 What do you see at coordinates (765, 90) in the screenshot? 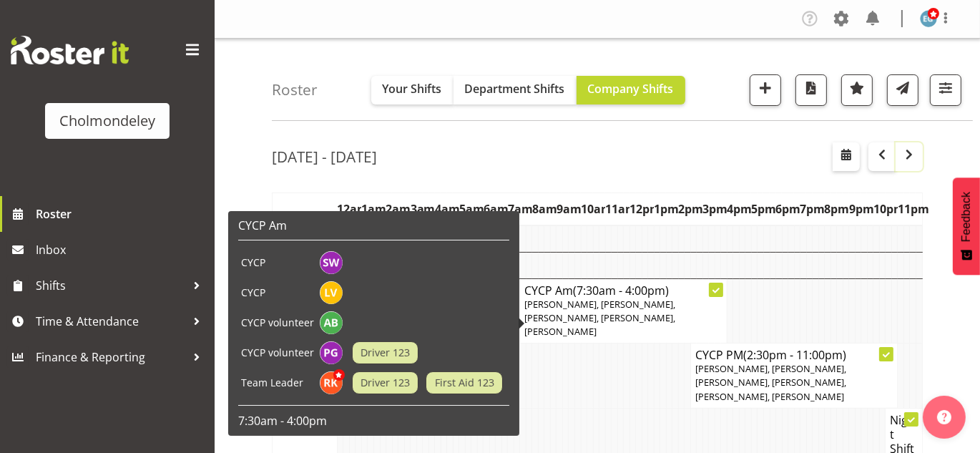
I see `button: Add a new shift` at bounding box center [765, 90].